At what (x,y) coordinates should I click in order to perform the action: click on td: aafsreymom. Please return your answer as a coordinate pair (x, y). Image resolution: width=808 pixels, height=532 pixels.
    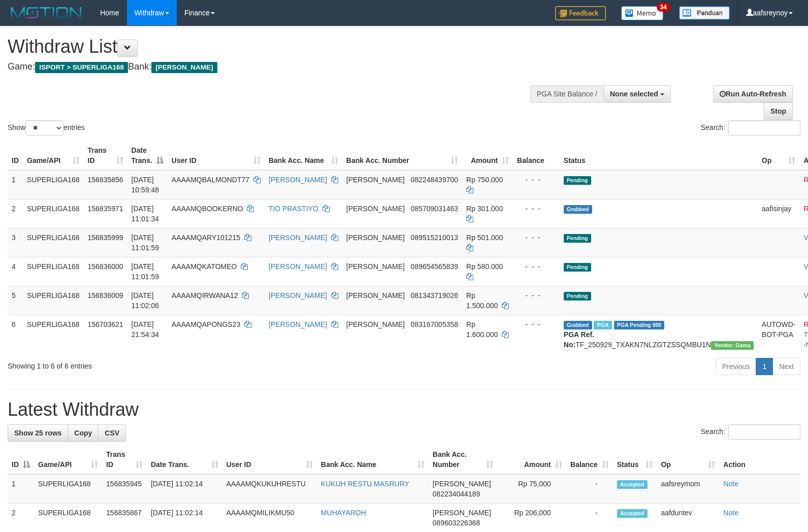
    Looking at the image, I should click on (688, 489).